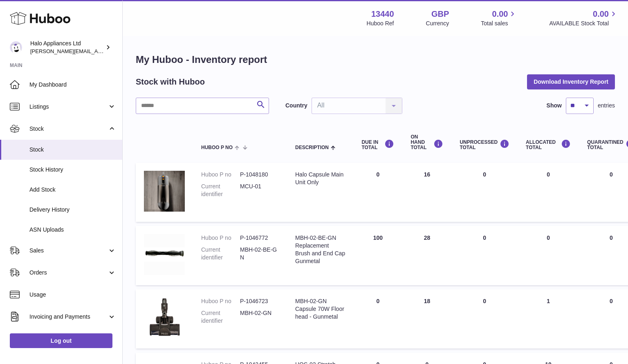  I want to click on div: DUE IN TOTAL, so click(377, 145).